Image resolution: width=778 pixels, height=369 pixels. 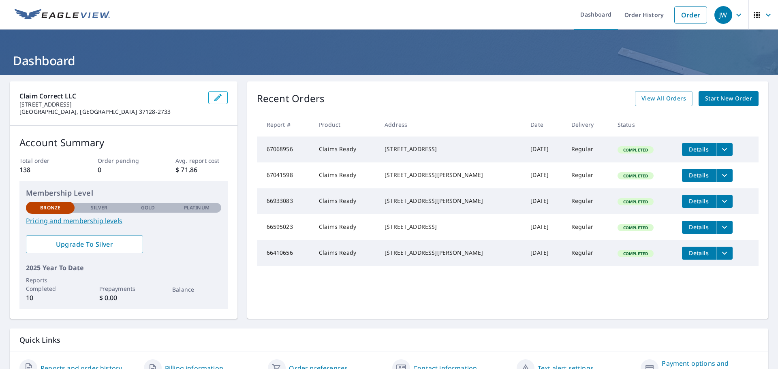 I want to click on button: detailsBtn-66933083, so click(x=699, y=201).